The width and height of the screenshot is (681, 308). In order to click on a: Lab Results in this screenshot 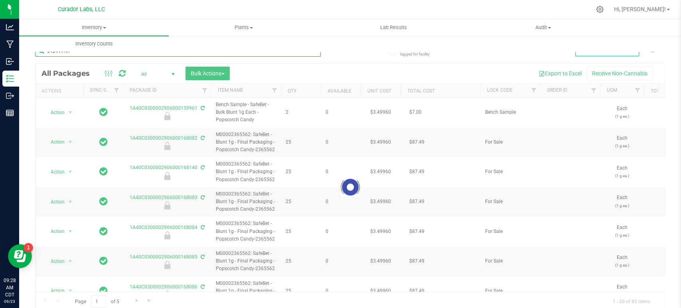, I will do `click(393, 28)`.